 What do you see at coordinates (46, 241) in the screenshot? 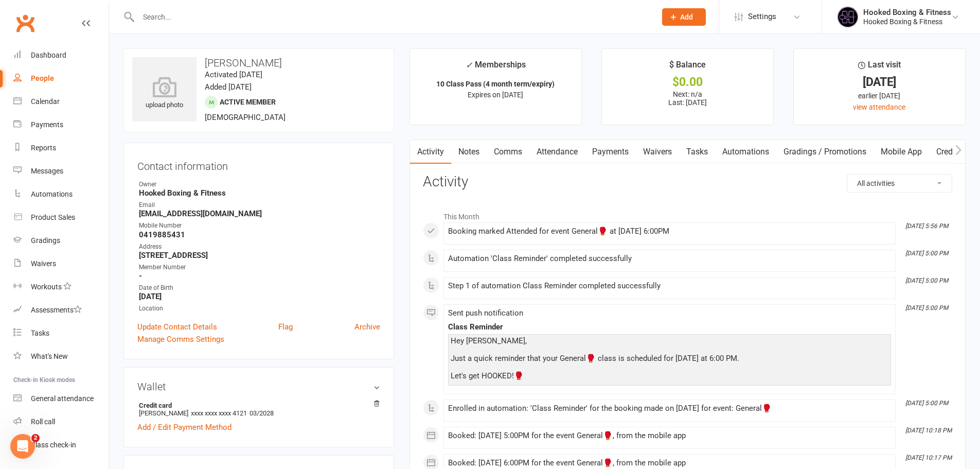
I see `div: Gradings` at bounding box center [46, 241].